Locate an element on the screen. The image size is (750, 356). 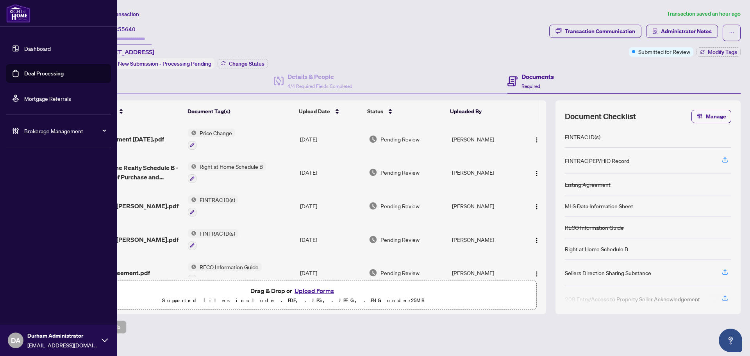
span: Drag & Drop or is located at coordinates (293, 291).